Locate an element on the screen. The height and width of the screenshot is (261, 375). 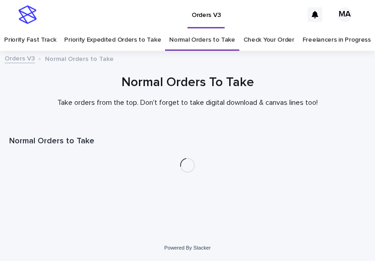
a: Priority Fast Track is located at coordinates (30, 40).